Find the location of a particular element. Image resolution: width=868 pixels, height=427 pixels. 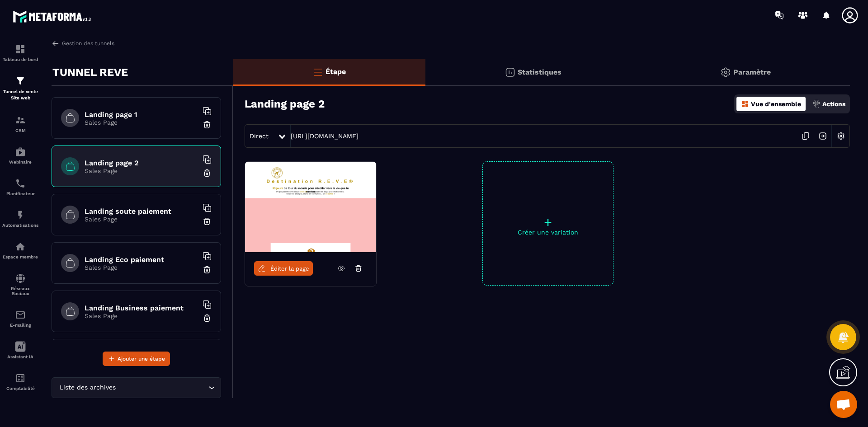

img: dashboard-orange.40269519.svg is located at coordinates (745, 104).